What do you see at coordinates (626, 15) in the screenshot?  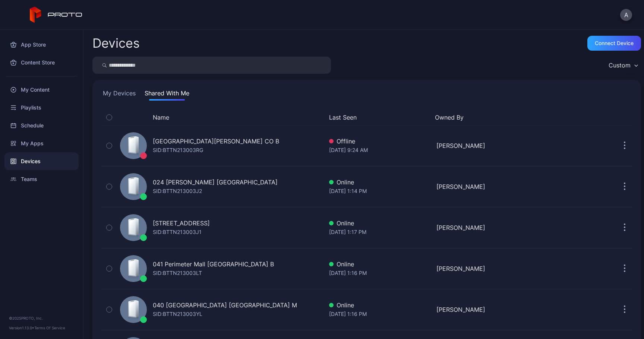 I see `button: A` at bounding box center [626, 15].